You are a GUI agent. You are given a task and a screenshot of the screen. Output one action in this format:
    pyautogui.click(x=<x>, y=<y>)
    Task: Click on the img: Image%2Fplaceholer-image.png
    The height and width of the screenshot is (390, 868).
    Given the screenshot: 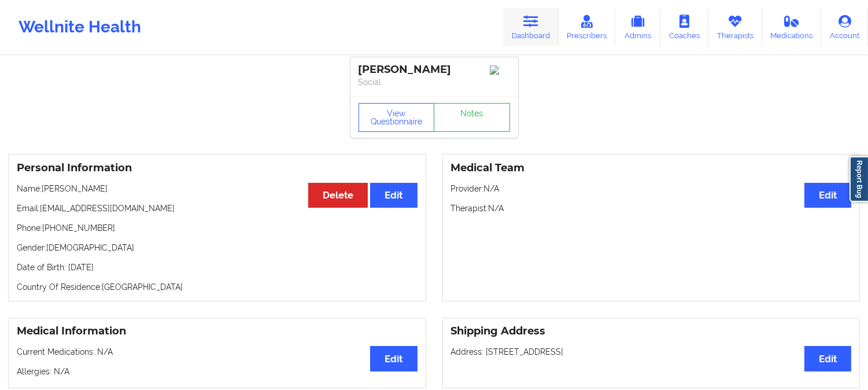 What is the action you would take?
    pyautogui.click(x=499, y=70)
    